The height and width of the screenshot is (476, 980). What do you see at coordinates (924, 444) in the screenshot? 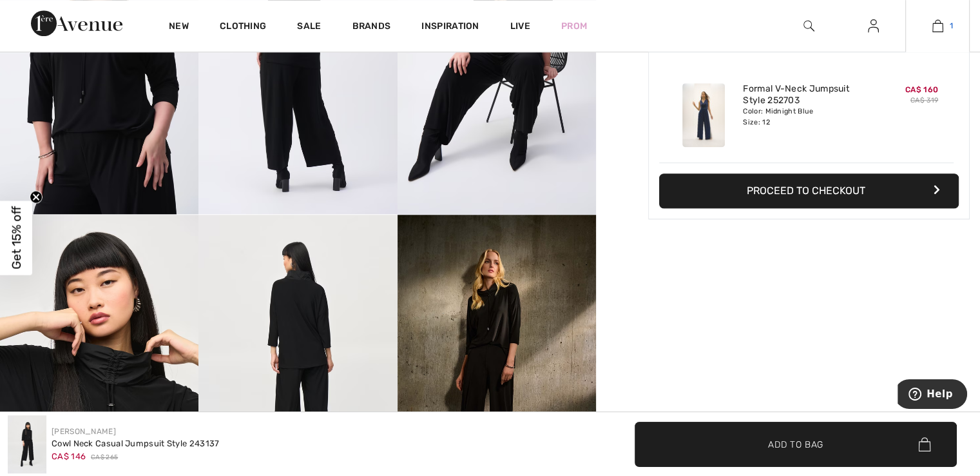
I see `img: Bag.svg` at bounding box center [924, 444].